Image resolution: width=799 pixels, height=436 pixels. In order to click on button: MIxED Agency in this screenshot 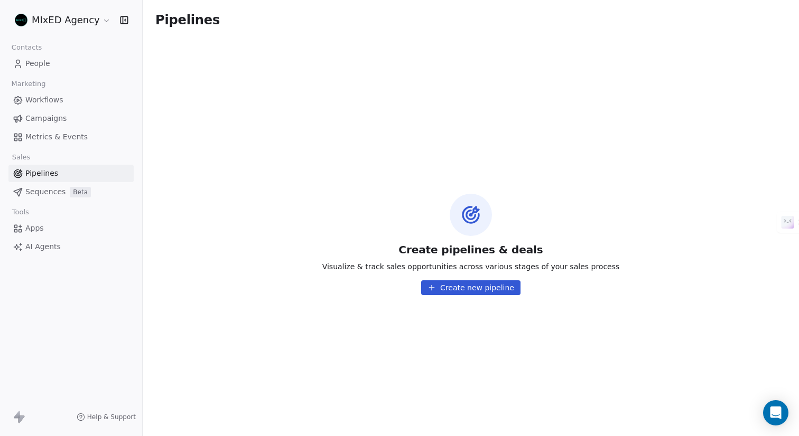, I will do `click(62, 20)`.